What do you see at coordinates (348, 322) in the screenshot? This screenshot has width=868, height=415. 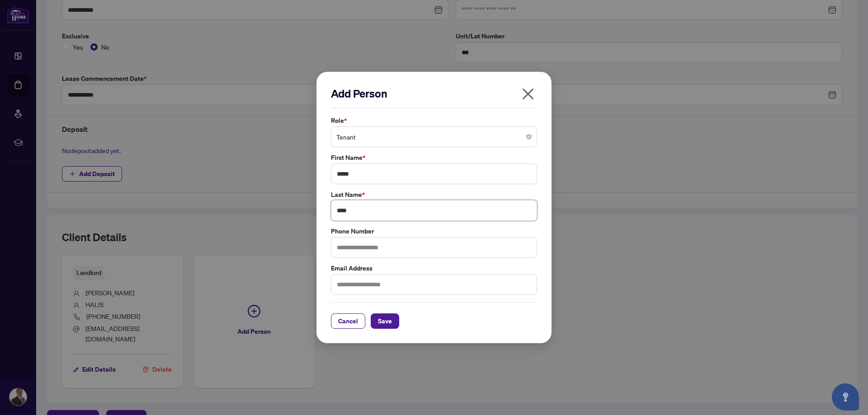 I see `button: Cancel` at bounding box center [348, 322].